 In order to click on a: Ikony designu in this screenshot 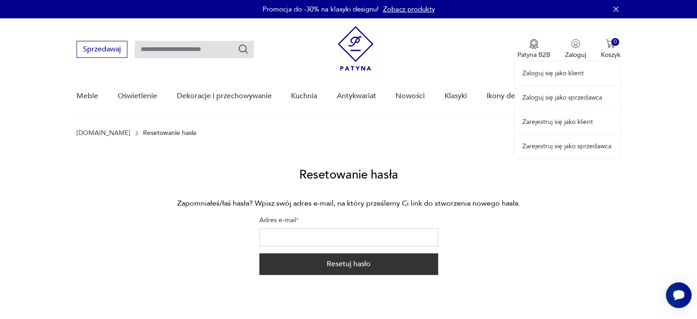, I will do `click(509, 96)`.